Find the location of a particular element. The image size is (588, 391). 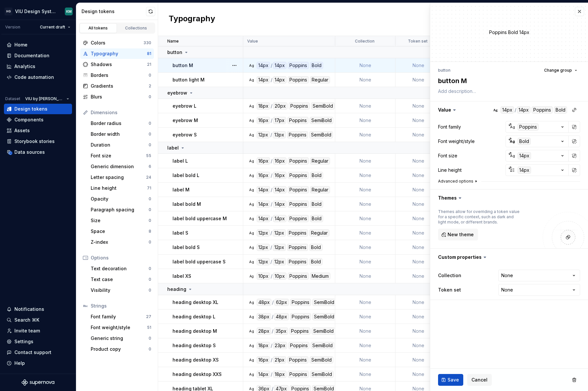

a: Letter spacing24 is located at coordinates (121, 177).